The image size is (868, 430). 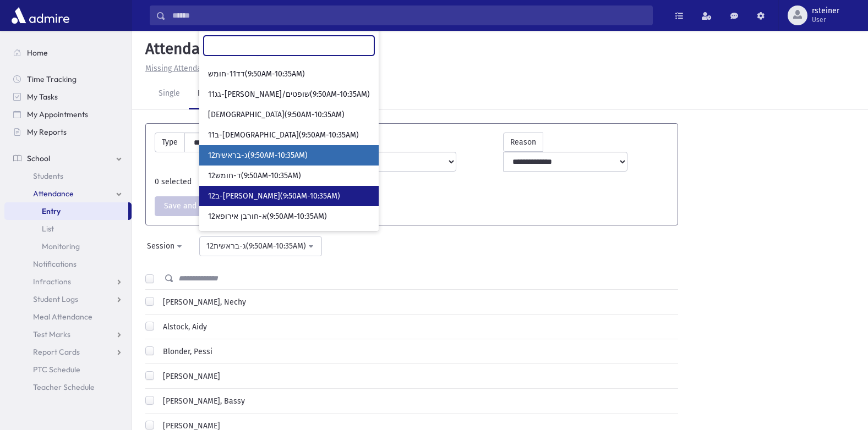 I want to click on label: Alstock, Aidy, so click(x=183, y=327).